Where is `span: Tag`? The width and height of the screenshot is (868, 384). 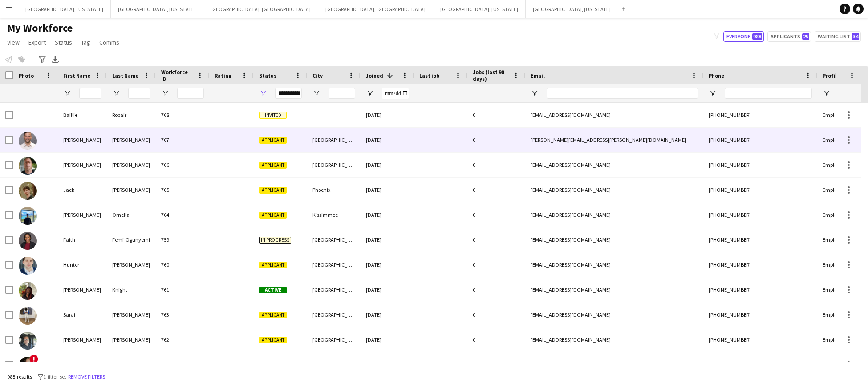
span: Tag is located at coordinates (85, 42).